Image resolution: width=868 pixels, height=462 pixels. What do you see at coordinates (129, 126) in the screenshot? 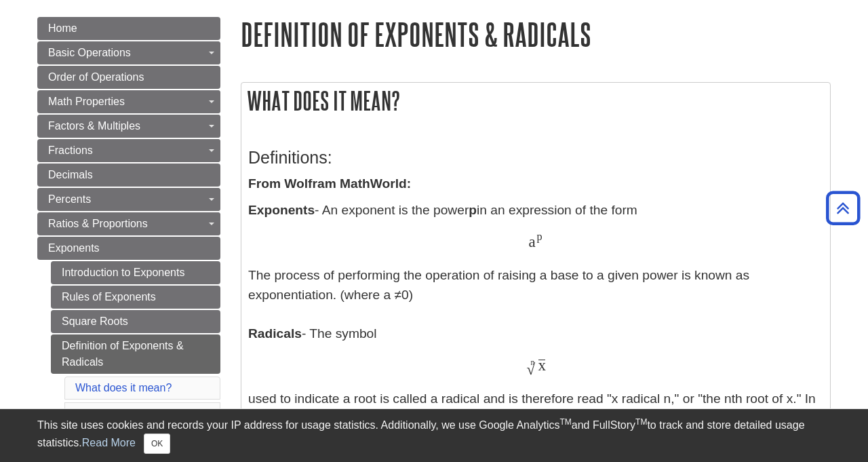
I see `a: Factors & Multiples` at bounding box center [129, 126].